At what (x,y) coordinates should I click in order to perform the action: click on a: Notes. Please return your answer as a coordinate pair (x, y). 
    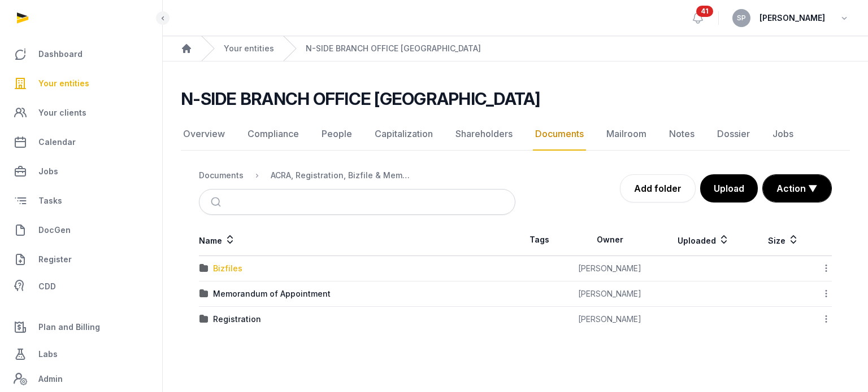
    Looking at the image, I should click on (682, 134).